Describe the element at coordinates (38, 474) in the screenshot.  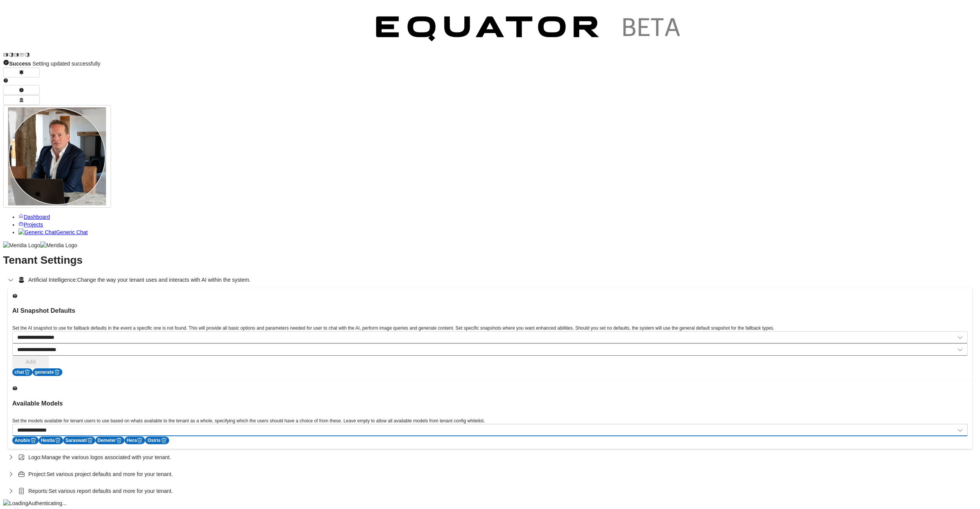
I see `span: Project:` at that location.